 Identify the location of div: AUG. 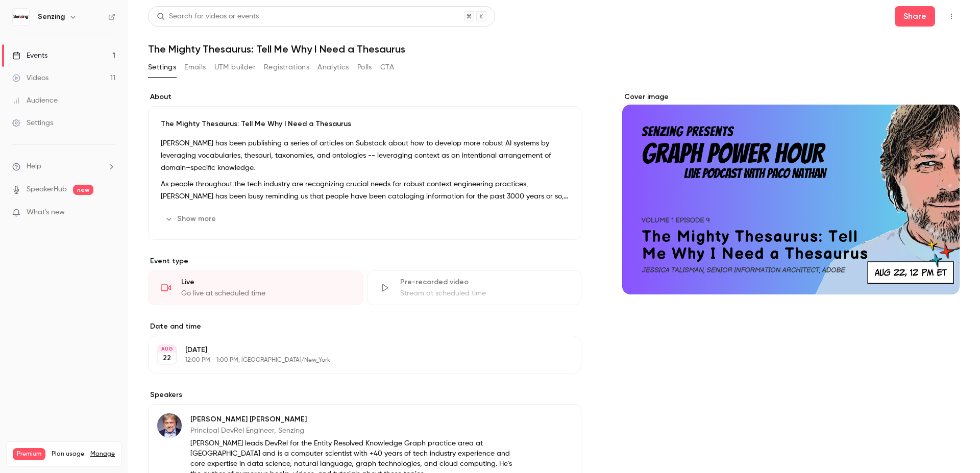
(167, 349).